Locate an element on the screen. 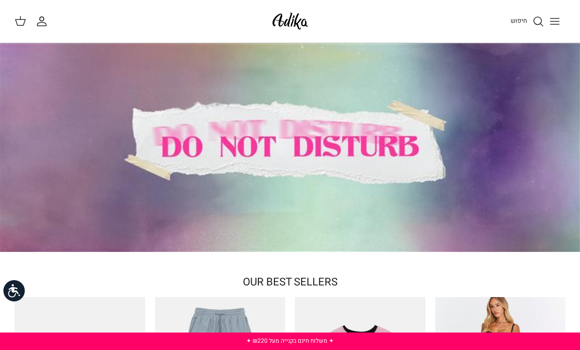 The width and height of the screenshot is (580, 350). a: OUR BEST SELLERS is located at coordinates (290, 282).